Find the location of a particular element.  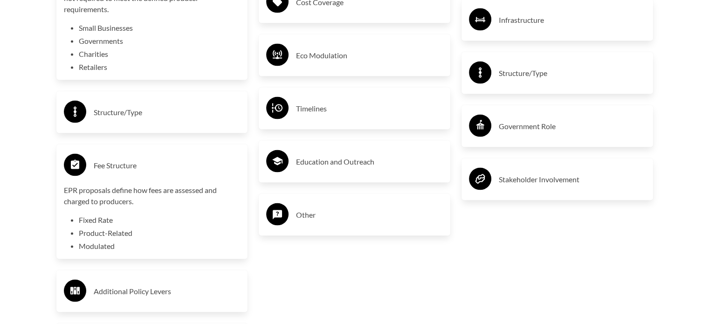

li: Retailers is located at coordinates (159, 67).